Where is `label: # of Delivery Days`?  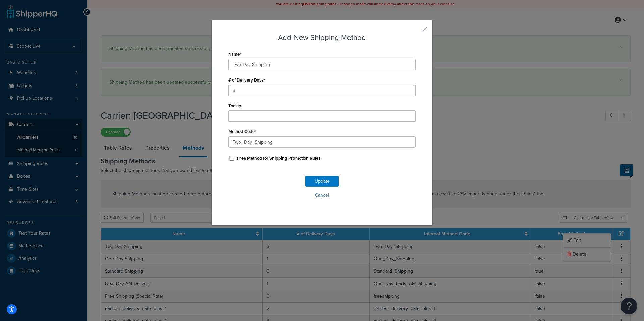 label: # of Delivery Days is located at coordinates (247, 80).